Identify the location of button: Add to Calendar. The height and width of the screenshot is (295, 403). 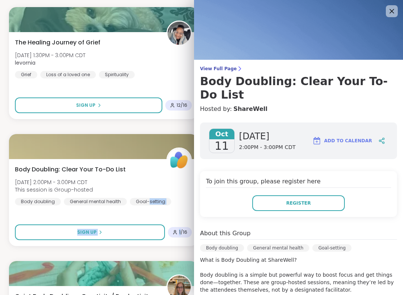
(342, 141).